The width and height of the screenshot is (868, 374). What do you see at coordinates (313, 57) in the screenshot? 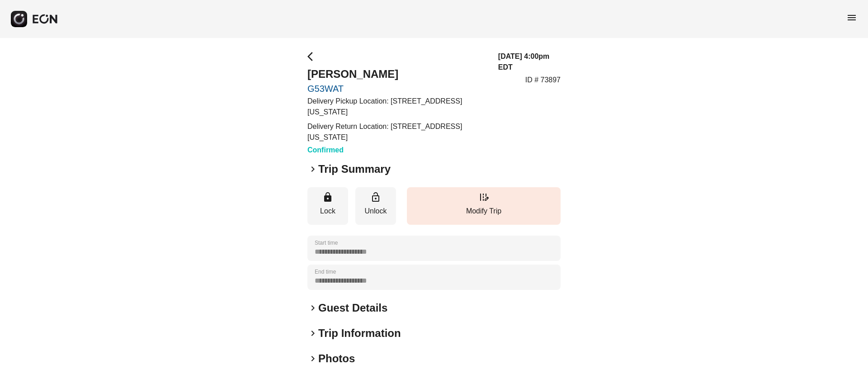
I see `span: arrow_back_ios` at bounding box center [313, 57].